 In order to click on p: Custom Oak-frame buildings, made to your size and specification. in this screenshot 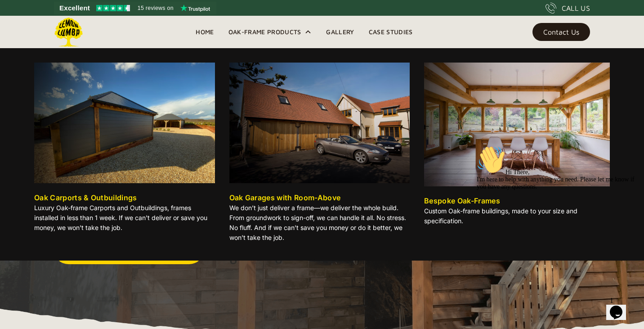, I will do `click(517, 216)`.